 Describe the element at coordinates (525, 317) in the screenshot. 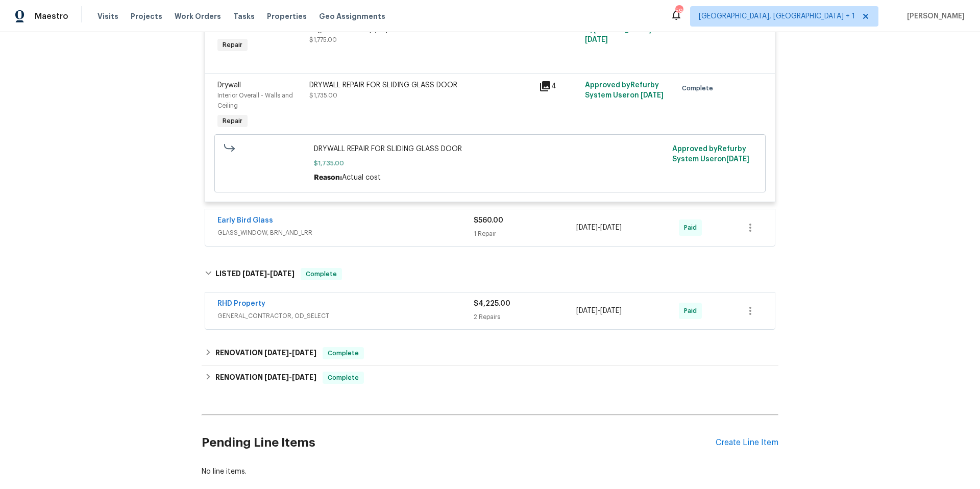

I see `div: 2 Repairs` at that location.